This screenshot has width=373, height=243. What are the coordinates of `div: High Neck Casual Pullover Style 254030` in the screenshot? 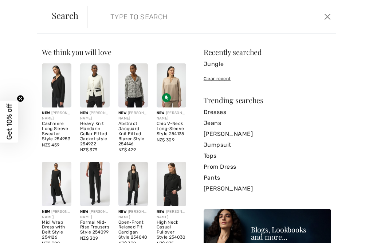 It's located at (171, 230).